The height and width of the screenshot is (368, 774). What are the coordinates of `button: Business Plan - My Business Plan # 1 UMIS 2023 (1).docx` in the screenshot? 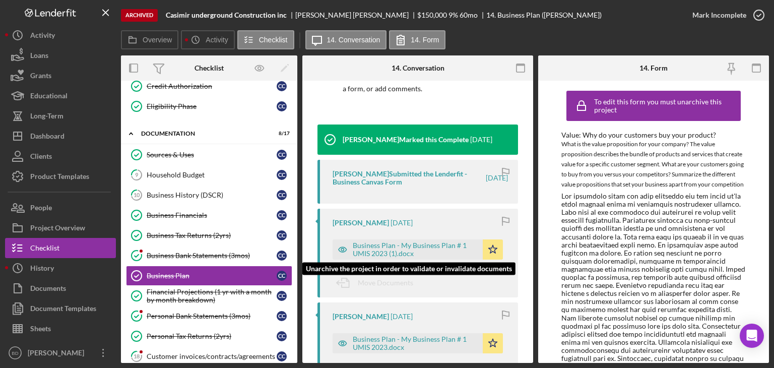 It's located at (418, 249).